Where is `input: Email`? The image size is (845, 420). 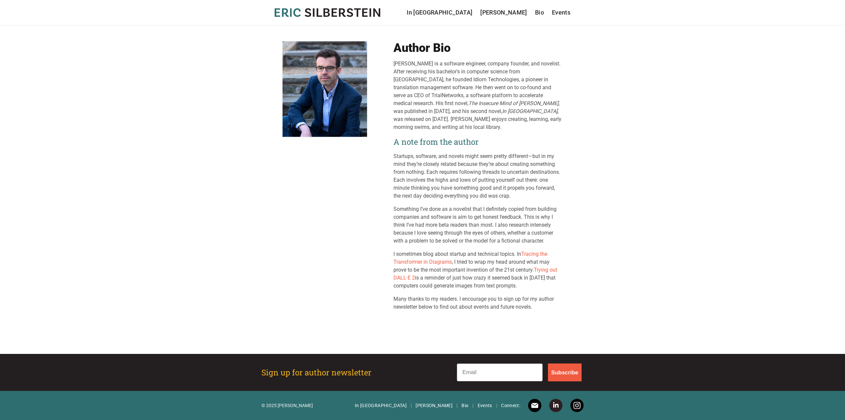
input: Email is located at coordinates (500, 372).